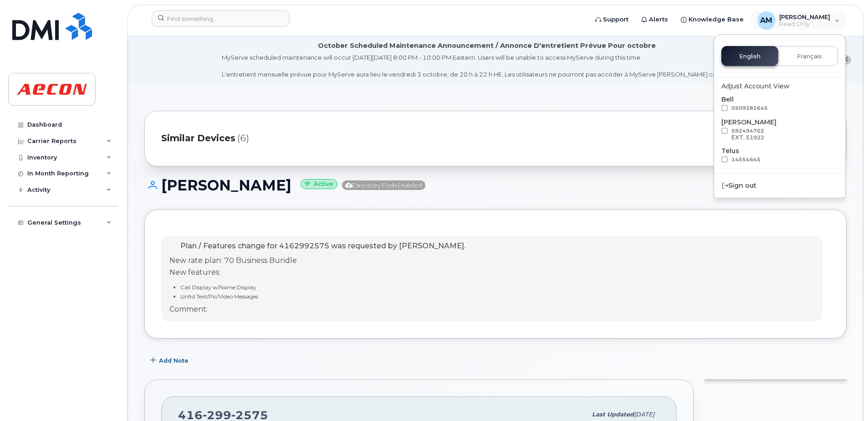  What do you see at coordinates (779, 86) in the screenshot?
I see `div: Adjust Account View` at bounding box center [779, 86].